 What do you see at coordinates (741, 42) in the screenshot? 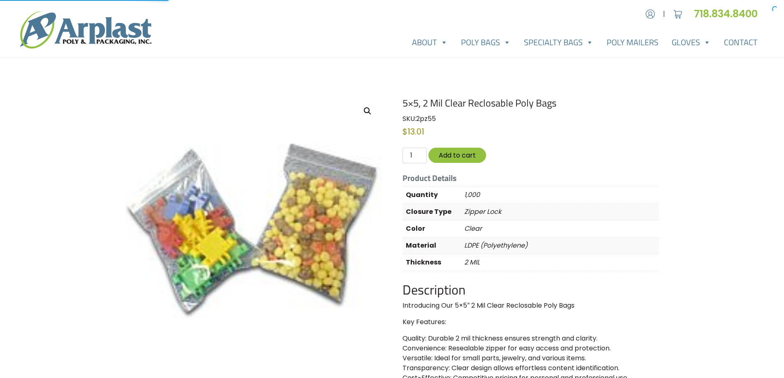
I see `a: Contact` at bounding box center [741, 42].